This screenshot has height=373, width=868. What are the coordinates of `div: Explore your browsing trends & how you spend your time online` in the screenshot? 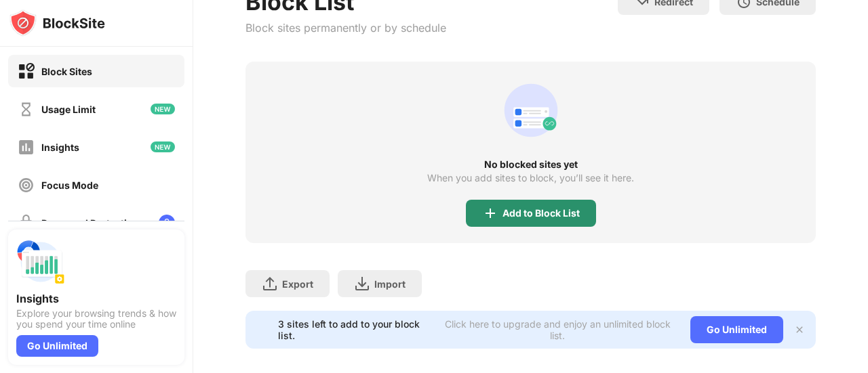 It's located at (96, 319).